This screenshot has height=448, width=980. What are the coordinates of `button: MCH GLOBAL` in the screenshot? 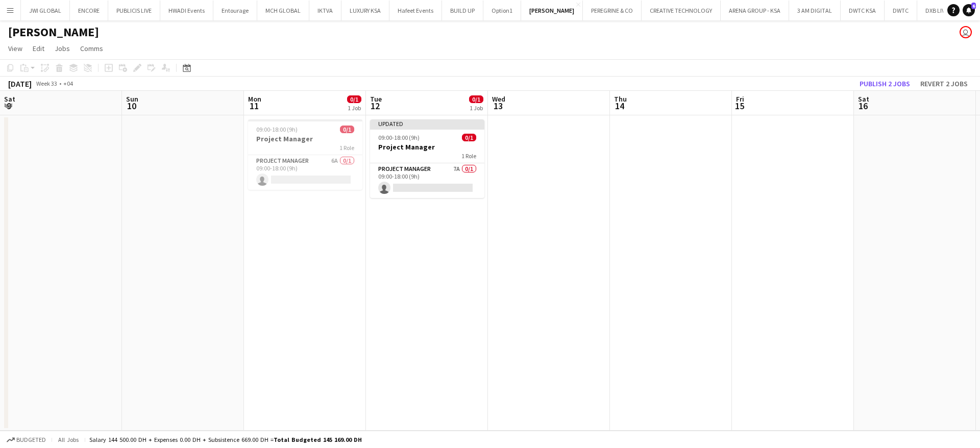 It's located at (283, 10).